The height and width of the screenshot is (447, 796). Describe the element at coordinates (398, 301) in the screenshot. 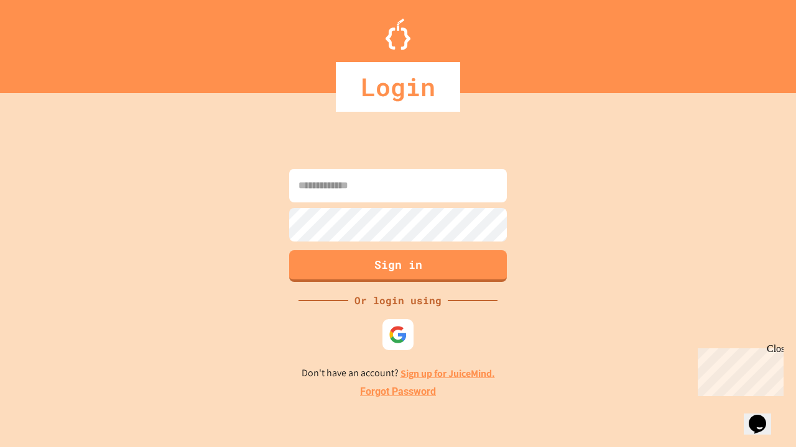

I see `div: Or login using` at that location.